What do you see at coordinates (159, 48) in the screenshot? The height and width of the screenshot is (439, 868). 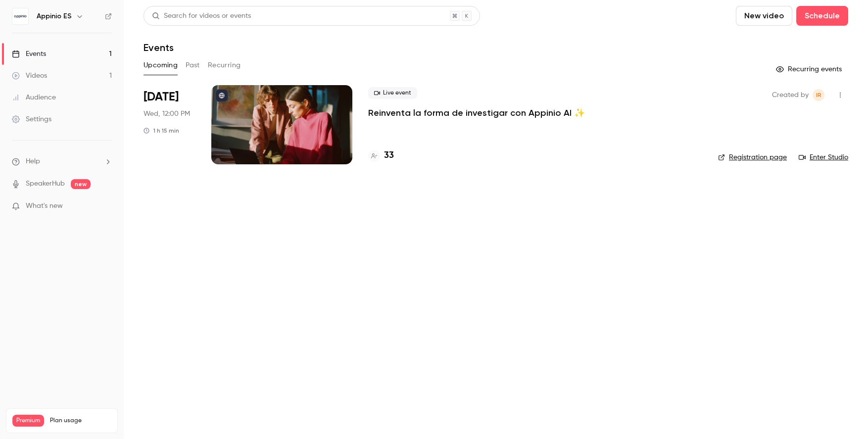 I see `h1: Events` at bounding box center [159, 48].